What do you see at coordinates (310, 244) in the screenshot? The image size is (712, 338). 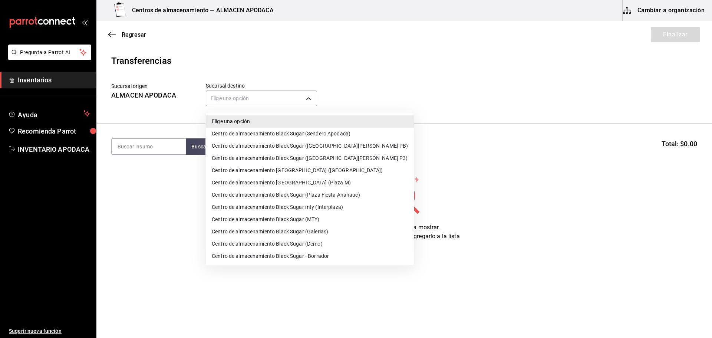 I see `li: Centro de almacenamiento Black Sugar (Demo)` at bounding box center [310, 244].